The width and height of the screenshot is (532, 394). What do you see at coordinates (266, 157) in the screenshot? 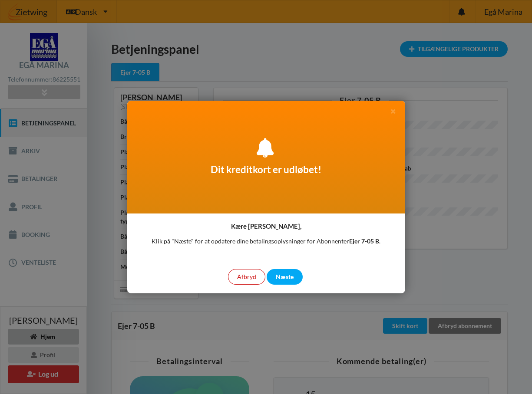
I see `div: Dit kreditkort er udløbet!` at bounding box center [266, 157].